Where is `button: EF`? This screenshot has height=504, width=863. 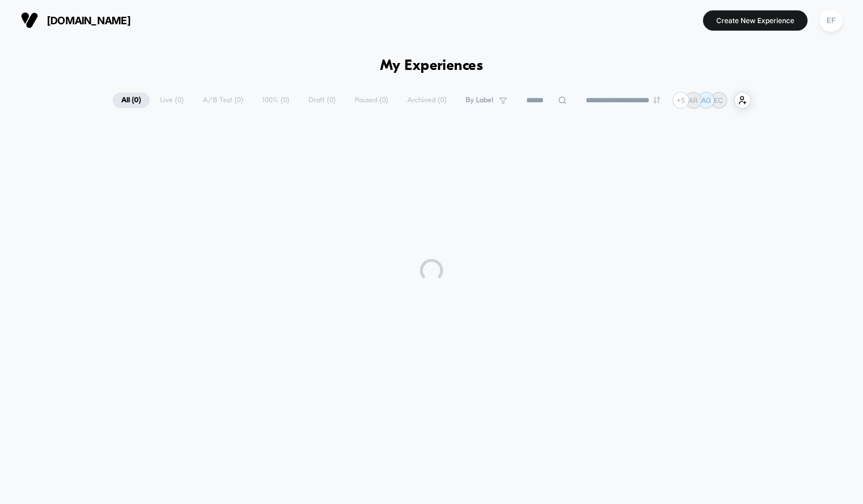
button: EF is located at coordinates (831, 20).